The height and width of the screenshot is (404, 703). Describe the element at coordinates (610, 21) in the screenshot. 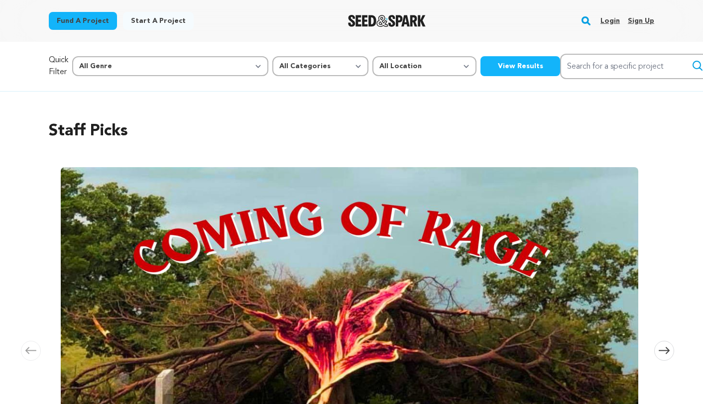

I see `a: Login` at that location.